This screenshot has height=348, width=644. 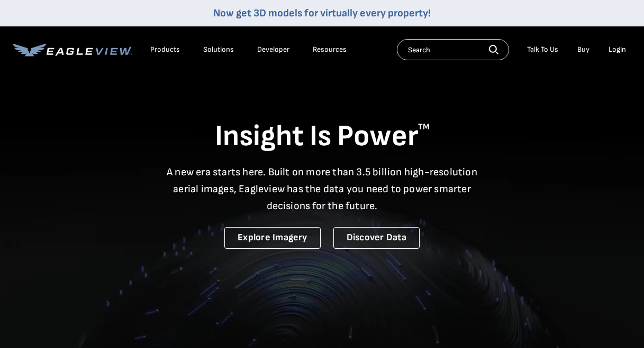 What do you see at coordinates (376, 238) in the screenshot?
I see `a: Discover Data` at bounding box center [376, 238].